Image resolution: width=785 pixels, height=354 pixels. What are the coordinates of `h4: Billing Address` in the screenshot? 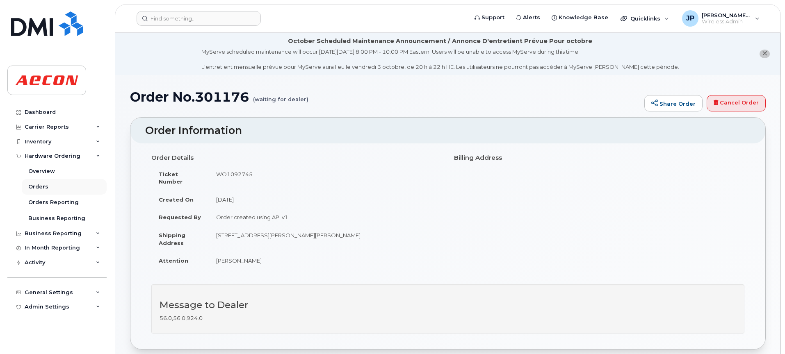 It's located at (599, 158).